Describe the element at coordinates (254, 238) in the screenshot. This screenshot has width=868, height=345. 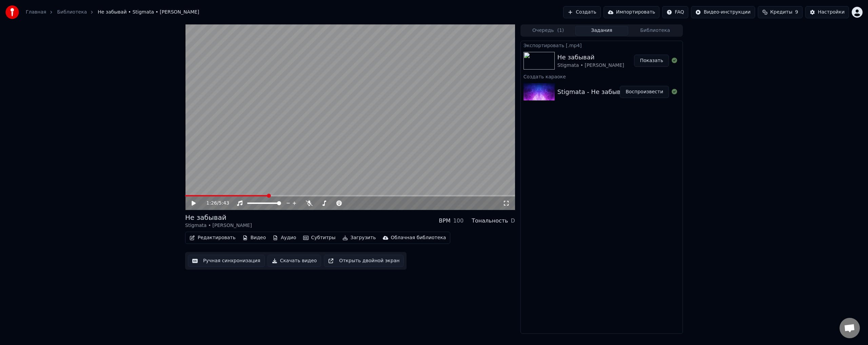
I see `button: Видео` at that location.